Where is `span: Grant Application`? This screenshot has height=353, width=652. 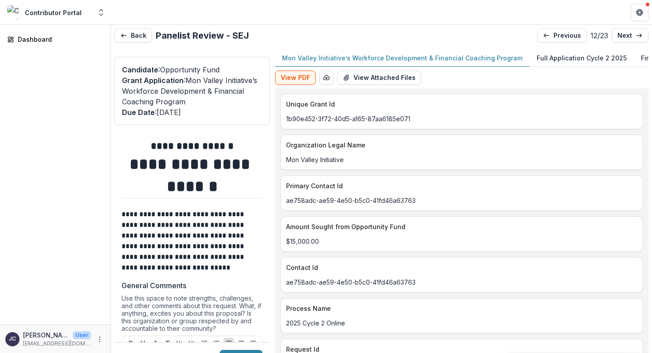
span: Grant Application is located at coordinates (153, 80).